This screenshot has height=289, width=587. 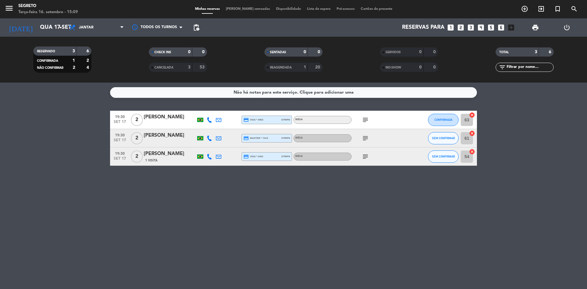 I want to click on button: CONFIRMADA, so click(x=444, y=120).